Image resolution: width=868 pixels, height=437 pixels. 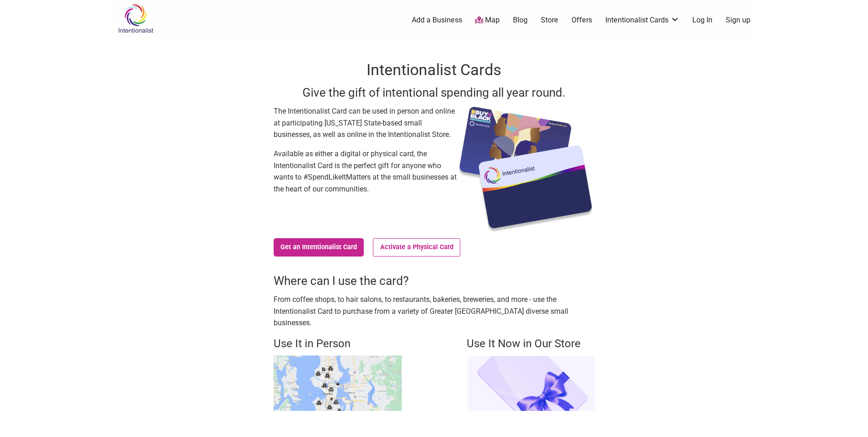 I want to click on a: Sign up, so click(x=739, y=20).